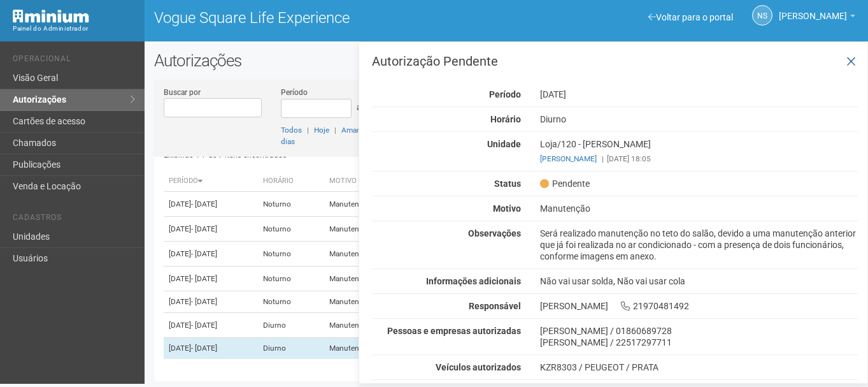 This screenshot has width=868, height=387. Describe the element at coordinates (322, 130) in the screenshot. I see `a: Hoje` at that location.